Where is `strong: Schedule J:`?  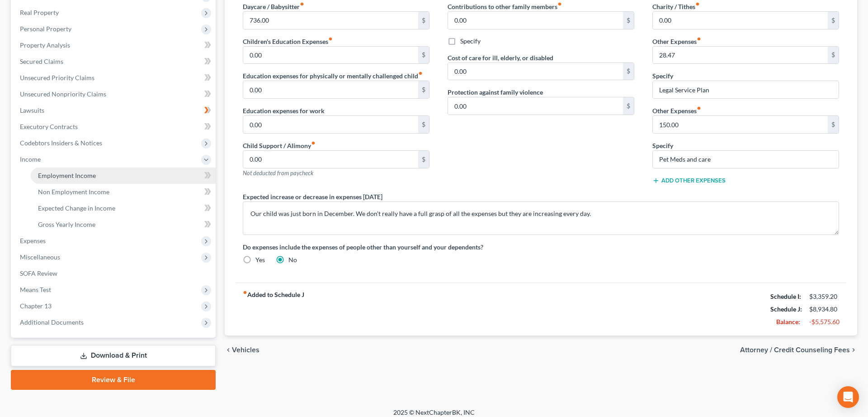
strong: Schedule J: is located at coordinates (787, 309).